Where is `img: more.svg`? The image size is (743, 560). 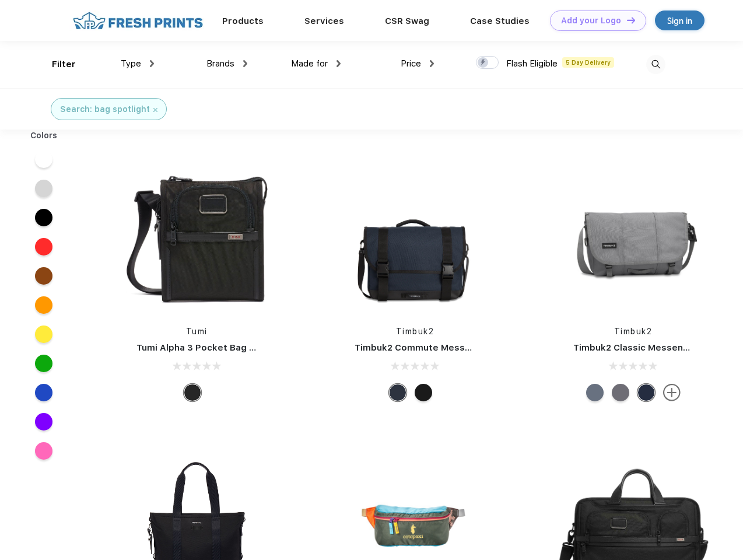
img: more.svg is located at coordinates (672, 393).